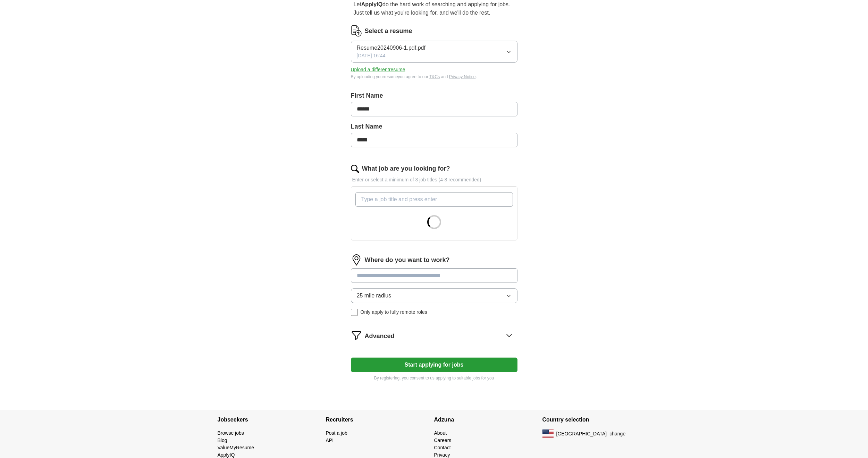 The height and width of the screenshot is (458, 868). Describe the element at coordinates (330, 440) in the screenshot. I see `a: API` at that location.